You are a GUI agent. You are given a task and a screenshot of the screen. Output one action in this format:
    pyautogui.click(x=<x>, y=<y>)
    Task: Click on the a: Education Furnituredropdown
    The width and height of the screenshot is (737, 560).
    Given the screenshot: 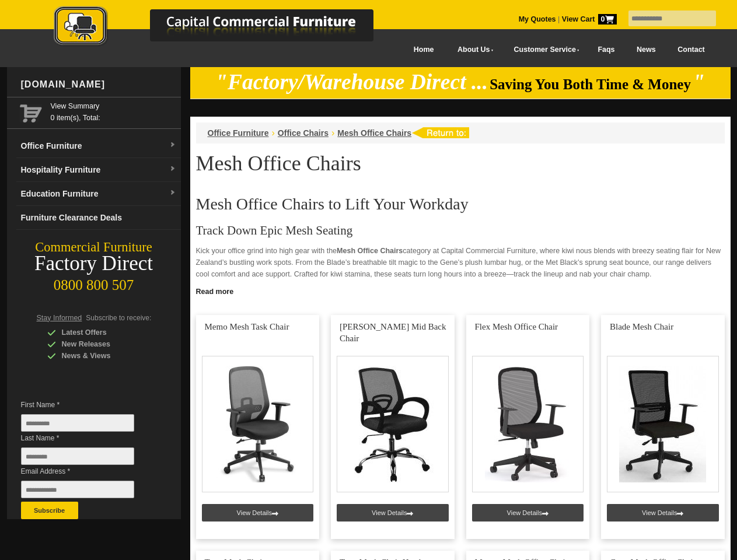 What is the action you would take?
    pyautogui.click(x=98, y=194)
    